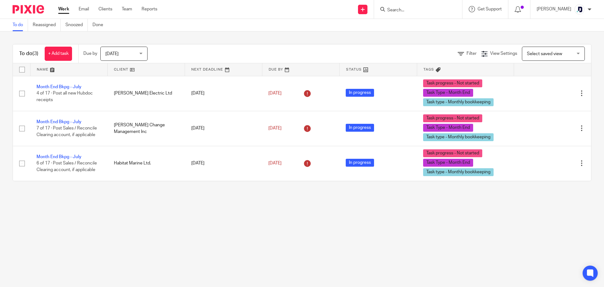  Describe the element at coordinates (67, 131) in the screenshot. I see `span: 7 of 17 · Post Sales / Reconcile Clearing account, if applicable` at that location.